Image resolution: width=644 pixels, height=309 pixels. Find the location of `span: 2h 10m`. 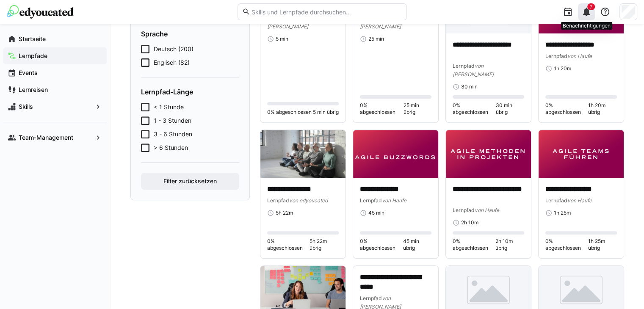

span: 2h 10m is located at coordinates (469, 223).